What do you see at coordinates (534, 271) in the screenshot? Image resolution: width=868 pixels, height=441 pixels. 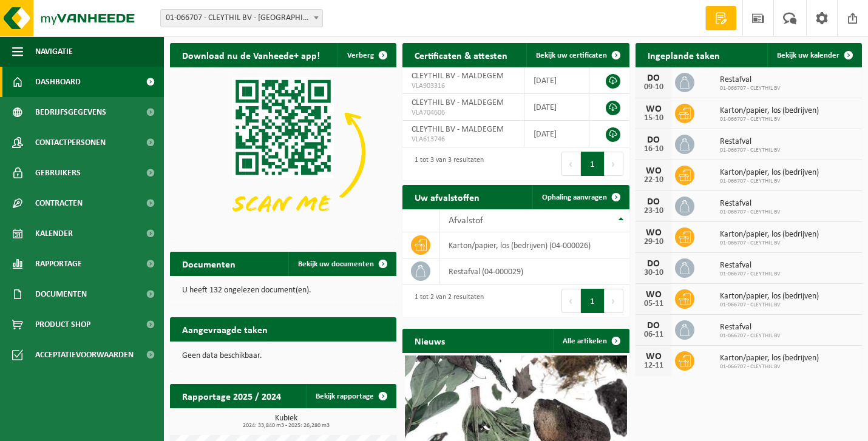 I see `td: restafval (04-000029)` at bounding box center [534, 271].